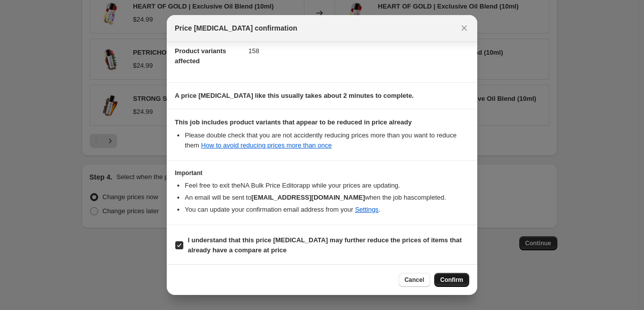 This screenshot has width=644, height=310. Describe the element at coordinates (366, 209) in the screenshot. I see `a: Settings` at that location.